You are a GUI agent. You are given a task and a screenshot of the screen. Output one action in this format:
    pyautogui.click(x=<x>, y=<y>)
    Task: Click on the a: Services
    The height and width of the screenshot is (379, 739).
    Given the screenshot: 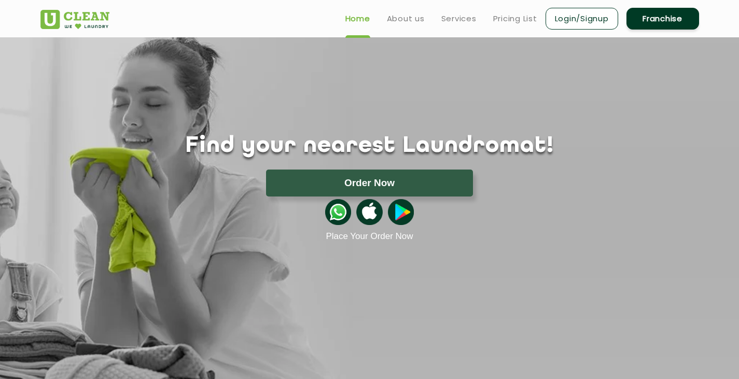 What is the action you would take?
    pyautogui.click(x=459, y=19)
    